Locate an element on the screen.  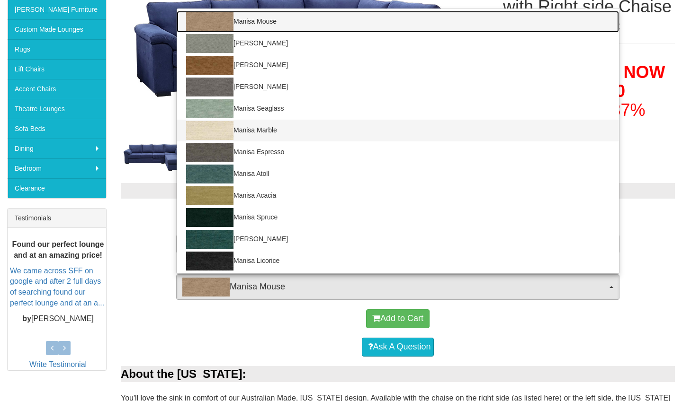
img: Manisa Spruce is located at coordinates (210, 218).